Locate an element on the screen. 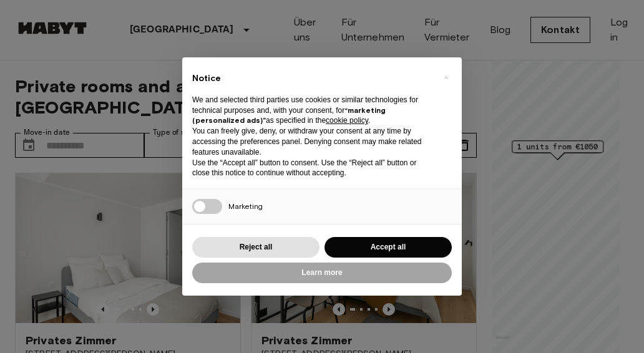 The image size is (644, 353). p: You can freely give, deny, or withdraw your consent at any time by accessing the preferences pane... is located at coordinates (312, 142).